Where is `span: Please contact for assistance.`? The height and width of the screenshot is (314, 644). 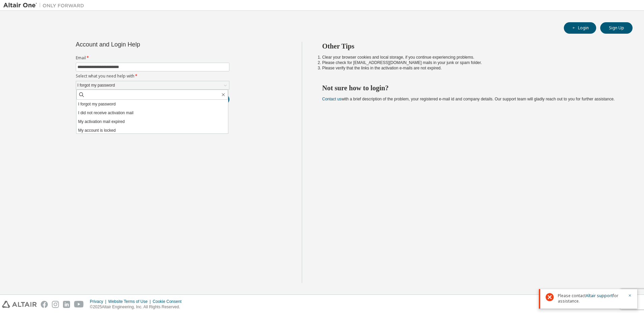 span: Please contact for assistance. is located at coordinates (591, 298).